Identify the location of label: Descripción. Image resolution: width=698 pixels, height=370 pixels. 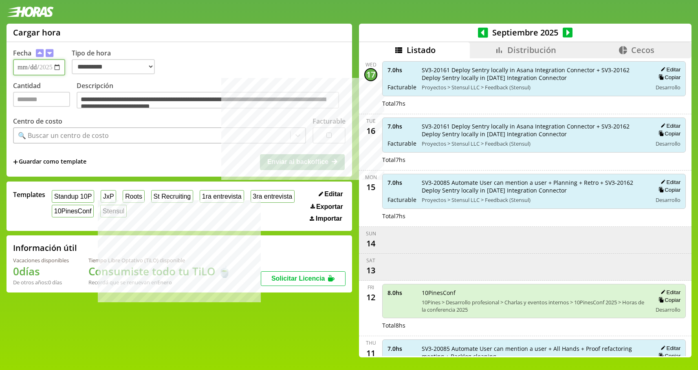
(211, 96).